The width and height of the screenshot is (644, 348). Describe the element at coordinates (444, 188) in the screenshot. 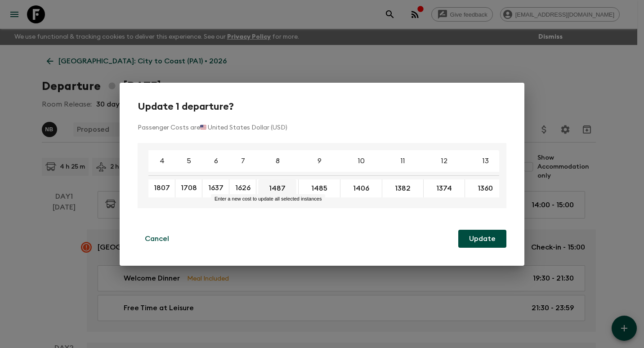

I see `button: 1374` at that location.